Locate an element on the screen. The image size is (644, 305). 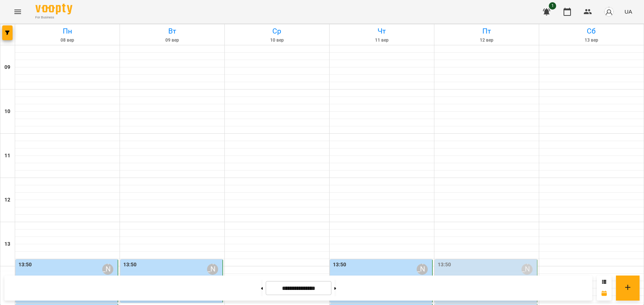
h6: 10 is located at coordinates (7, 112).